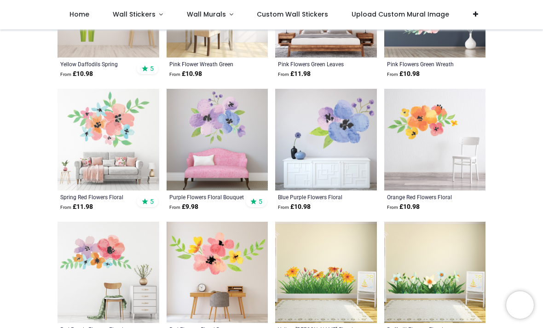 The height and width of the screenshot is (328, 543). What do you see at coordinates (425, 64) in the screenshot?
I see `a: Pink Flowers Green Wreath` at bounding box center [425, 64].